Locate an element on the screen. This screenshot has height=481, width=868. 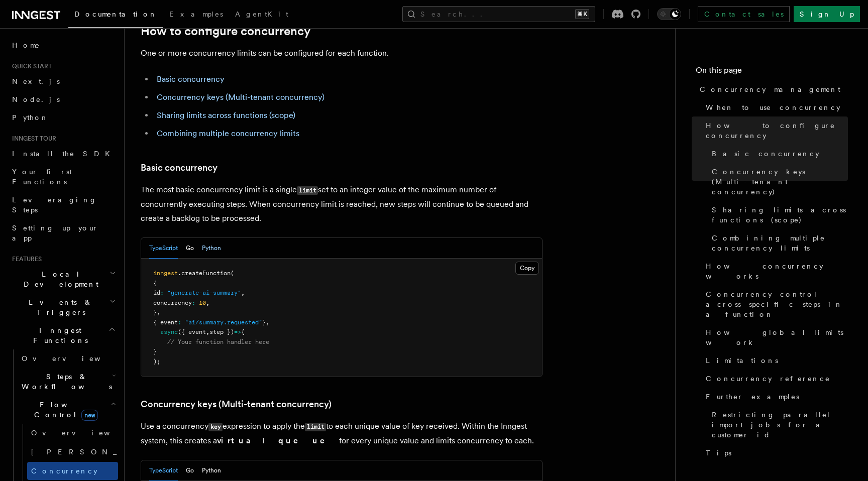
span: Setting up your app is located at coordinates (55, 233).